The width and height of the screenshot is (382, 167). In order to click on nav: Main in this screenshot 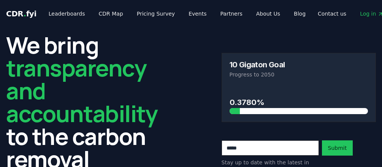, I will do `click(177, 14)`.